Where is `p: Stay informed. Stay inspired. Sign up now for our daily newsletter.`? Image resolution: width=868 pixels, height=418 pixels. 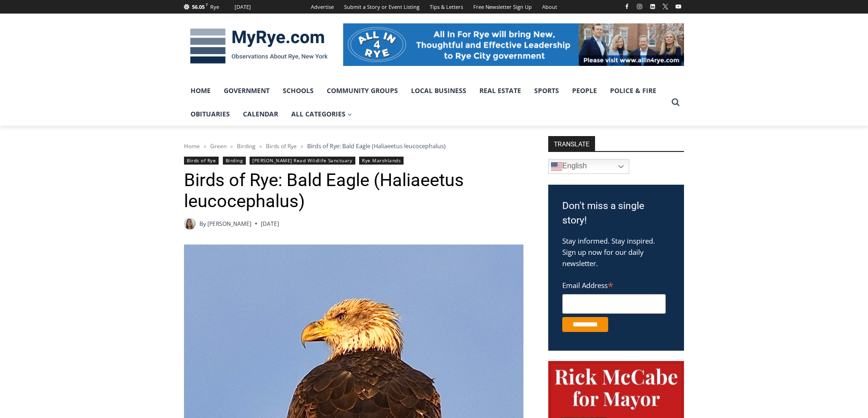 p: Stay informed. Stay inspired. Sign up now for our daily newsletter. is located at coordinates (616, 252).